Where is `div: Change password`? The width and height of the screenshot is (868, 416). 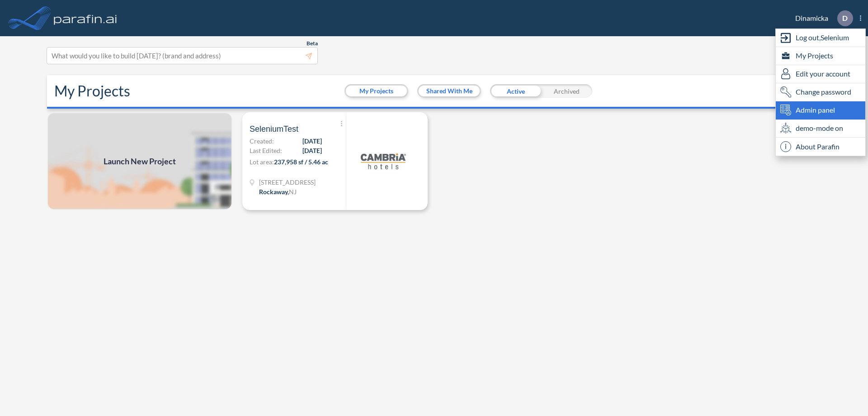 div: Change password is located at coordinates (820, 92).